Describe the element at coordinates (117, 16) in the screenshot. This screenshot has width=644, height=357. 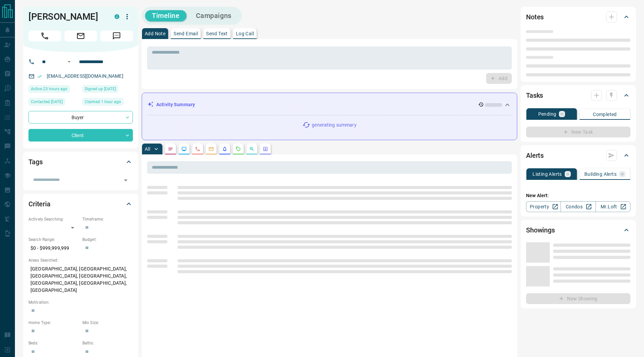
I see `div: condos.ca` at that location.